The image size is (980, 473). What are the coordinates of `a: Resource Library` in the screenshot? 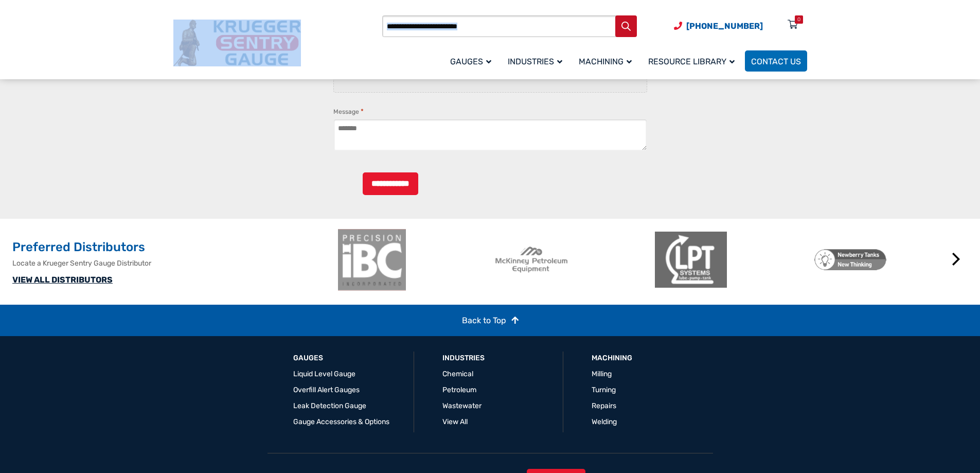 It's located at (693, 61).